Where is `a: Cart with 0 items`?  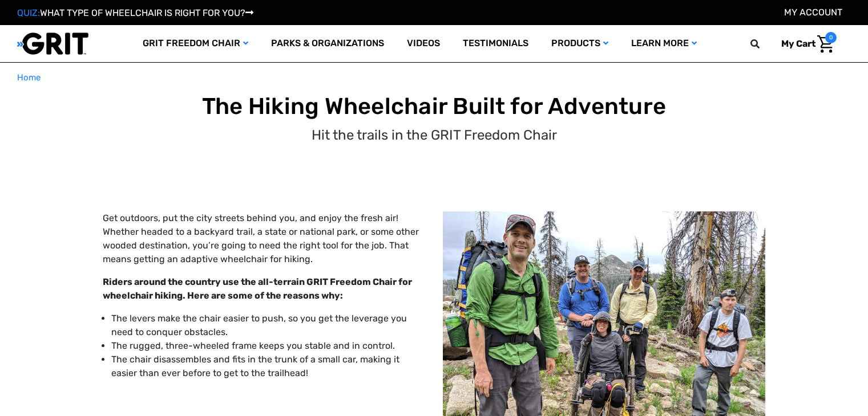
a: Cart with 0 items is located at coordinates (805, 44).